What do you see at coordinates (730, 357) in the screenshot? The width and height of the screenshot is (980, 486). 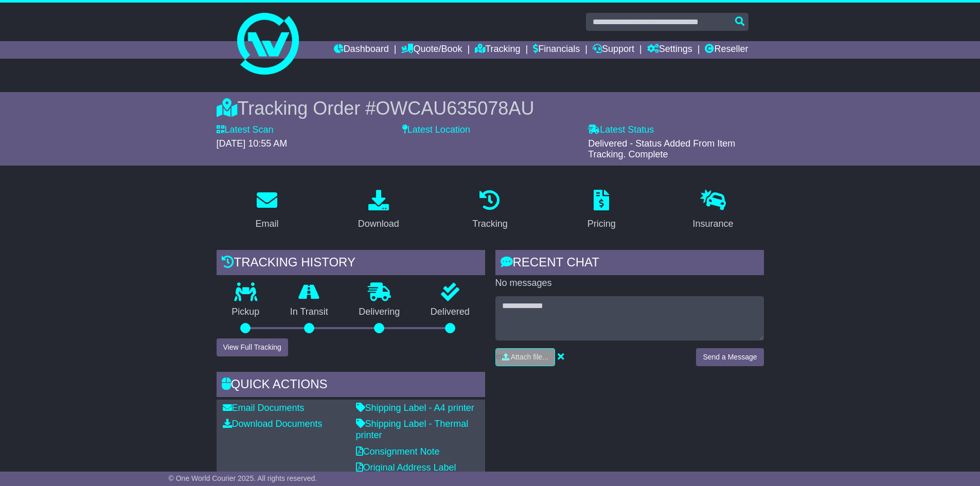 I see `button: Send a Message` at bounding box center [730, 357].